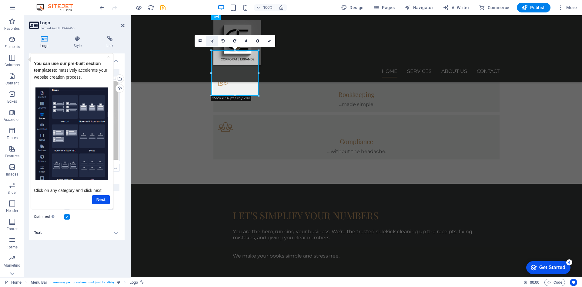  I want to click on img: Editor Logo, so click(58, 8).